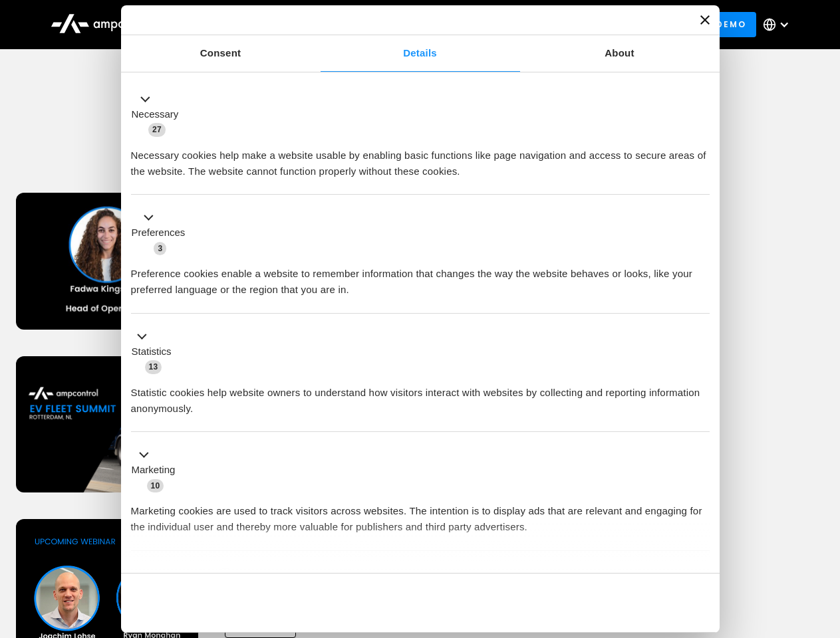 This screenshot has width=840, height=638. I want to click on button: Statistics (13), so click(155, 352).